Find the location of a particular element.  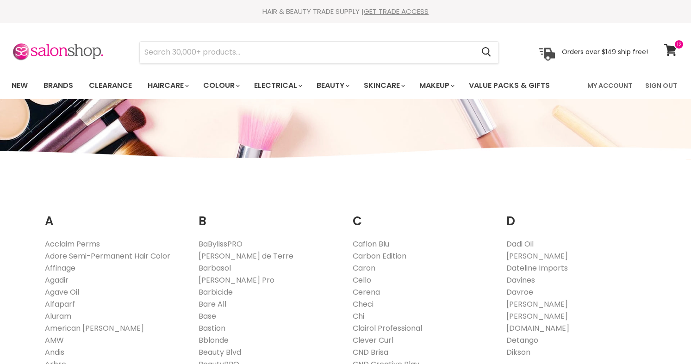

a: Bblonde is located at coordinates (213, 340).